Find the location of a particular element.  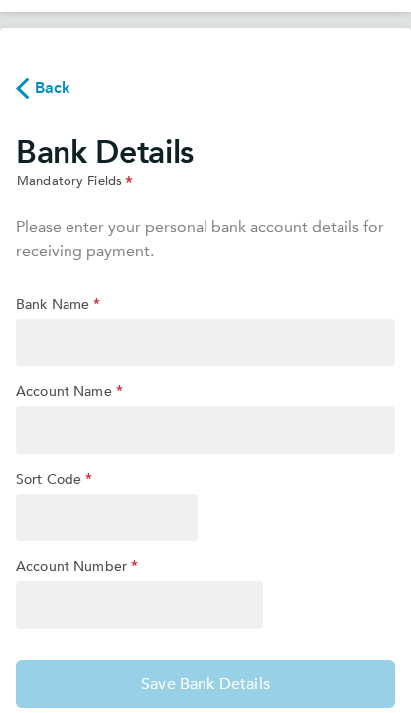

button: Back is located at coordinates (44, 87).